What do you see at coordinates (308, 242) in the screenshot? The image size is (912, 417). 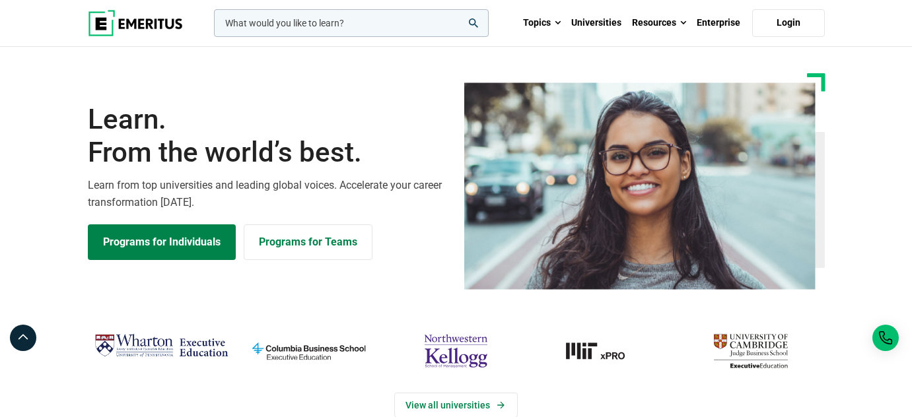 I see `a: Explore for Business` at bounding box center [308, 242].